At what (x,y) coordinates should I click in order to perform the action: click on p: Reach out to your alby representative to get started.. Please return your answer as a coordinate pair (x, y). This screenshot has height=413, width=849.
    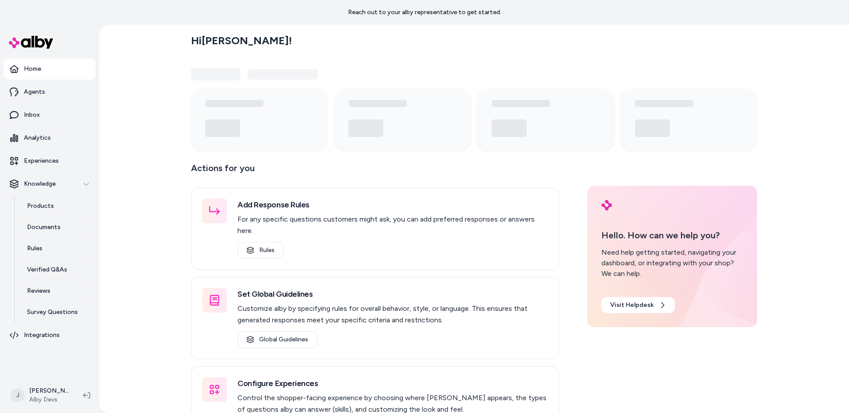
    Looking at the image, I should click on (425, 12).